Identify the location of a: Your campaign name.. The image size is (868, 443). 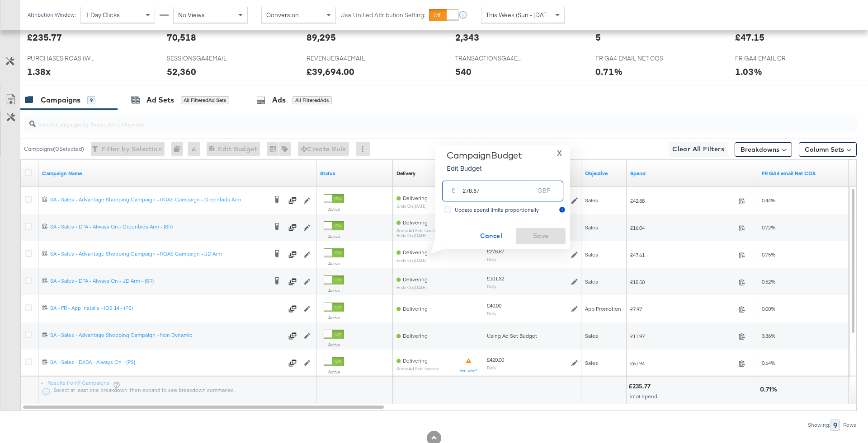
(178, 174).